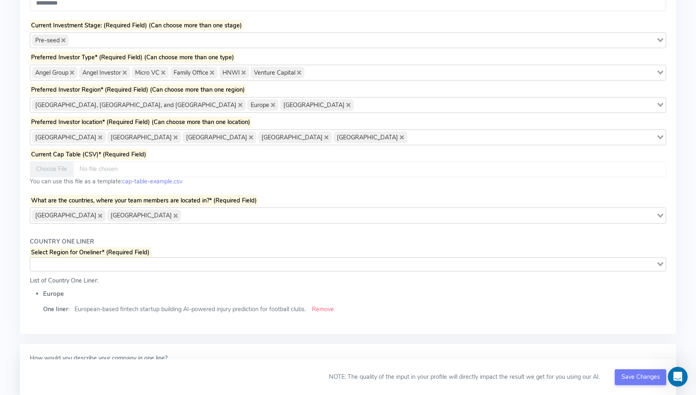 The width and height of the screenshot is (696, 395). Describe the element at coordinates (100, 137) in the screenshot. I see `button: Deselect United Arab Emirates` at that location.